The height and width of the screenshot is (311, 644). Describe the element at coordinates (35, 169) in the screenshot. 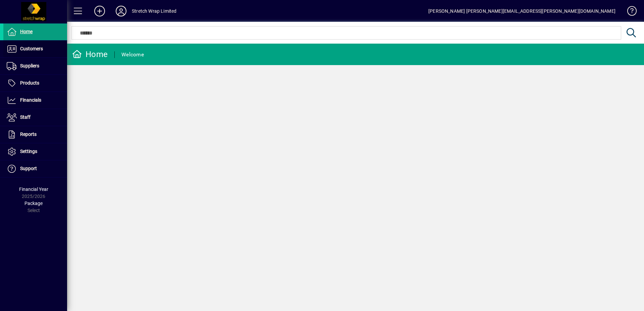

I see `a: Support` at that location.